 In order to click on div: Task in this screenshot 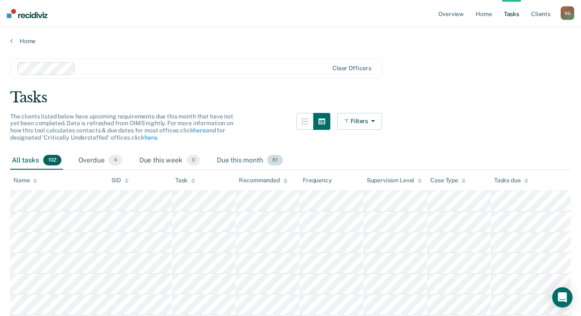, I will do `click(185, 180)`.